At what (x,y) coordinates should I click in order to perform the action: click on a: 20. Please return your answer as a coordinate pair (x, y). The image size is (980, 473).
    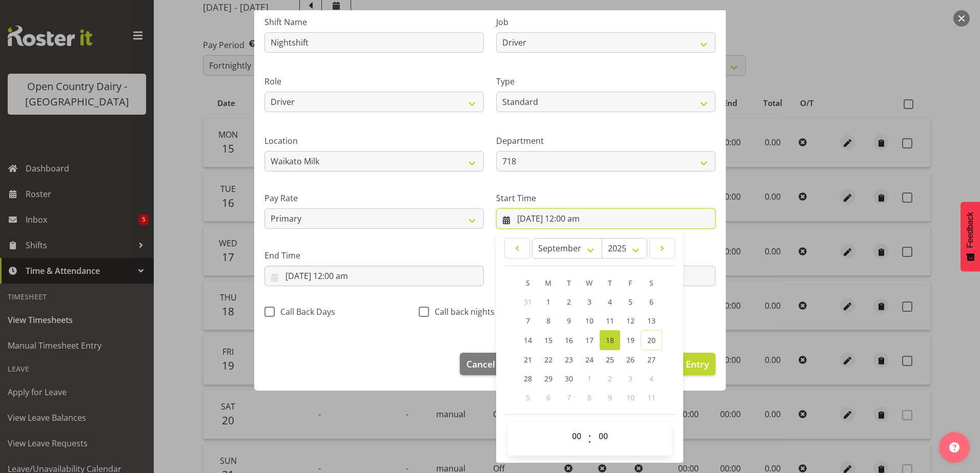
    Looking at the image, I should click on (651, 340).